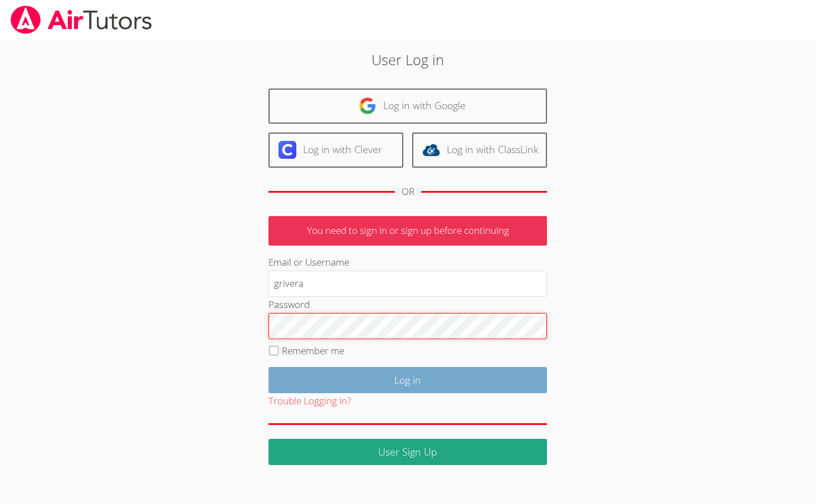 The image size is (816, 504). Describe the element at coordinates (309, 262) in the screenshot. I see `label: Email or Username` at that location.